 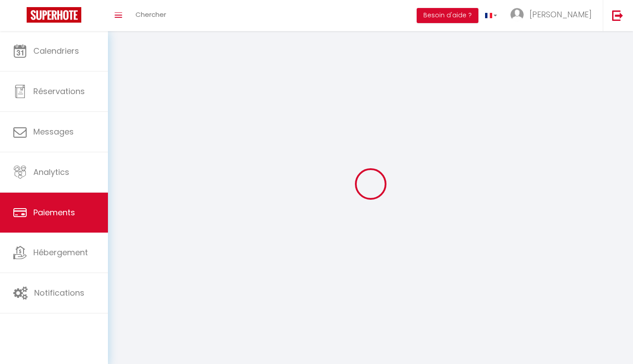 What do you see at coordinates (56, 50) in the screenshot?
I see `span: Calendriers` at bounding box center [56, 50].